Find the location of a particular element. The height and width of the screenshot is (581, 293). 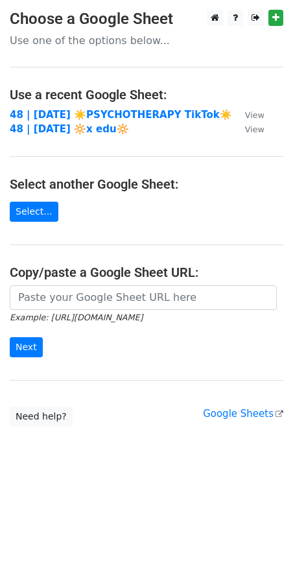

h4: Select another Google Sheet: is located at coordinates (147, 184).